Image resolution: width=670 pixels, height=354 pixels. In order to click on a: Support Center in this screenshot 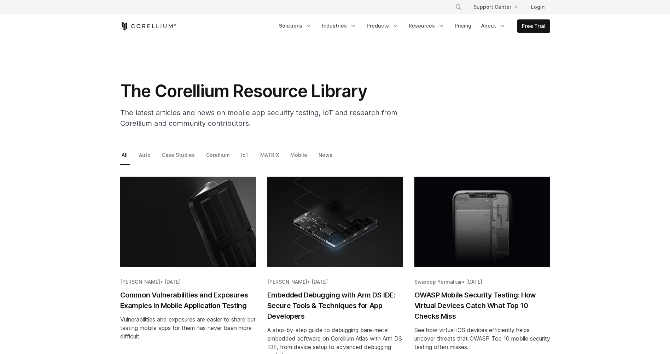, I will do `click(495, 7)`.